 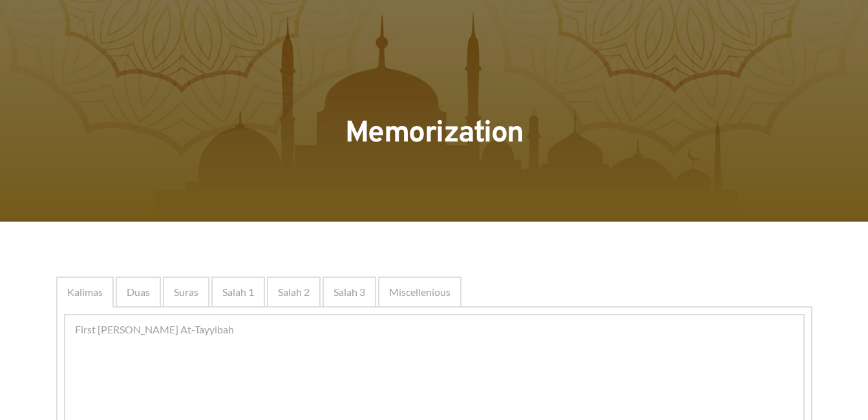 What do you see at coordinates (419, 292) in the screenshot?
I see `span: Miscellenious` at bounding box center [419, 292].